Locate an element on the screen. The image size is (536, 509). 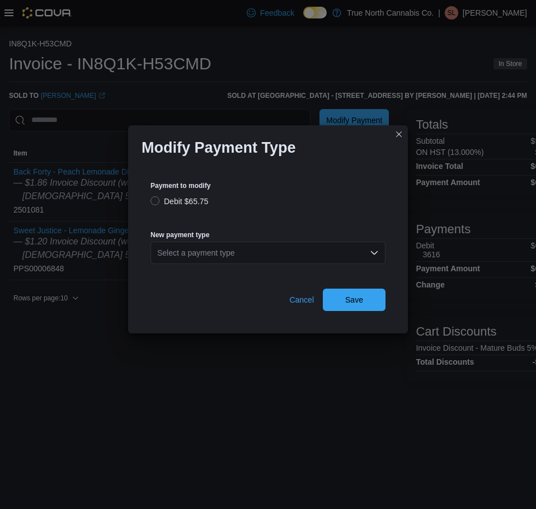
span: Save is located at coordinates (354, 300).